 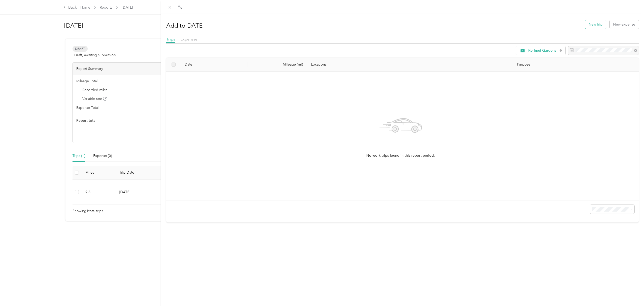 I want to click on th: Mileage (mi), so click(x=277, y=64).